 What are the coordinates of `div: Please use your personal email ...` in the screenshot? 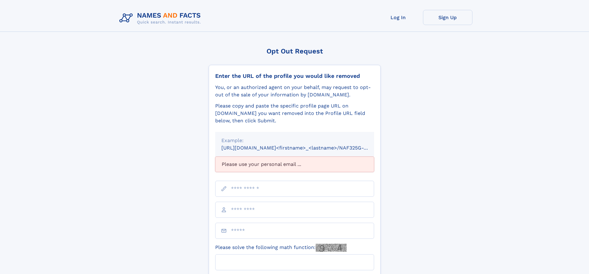 It's located at (295, 165).